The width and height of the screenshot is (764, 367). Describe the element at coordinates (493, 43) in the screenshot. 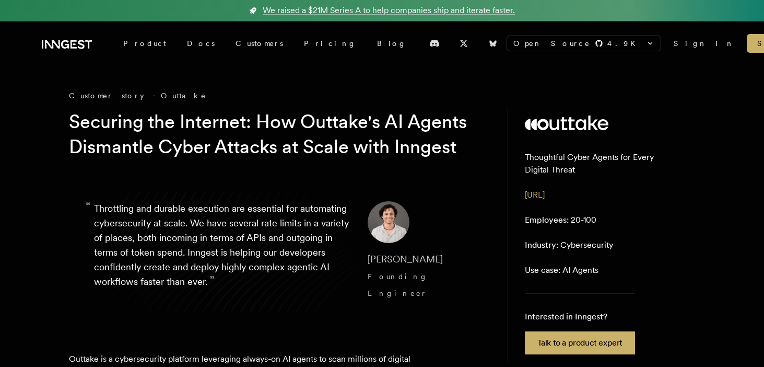

I see `a: Bluesky` at that location.